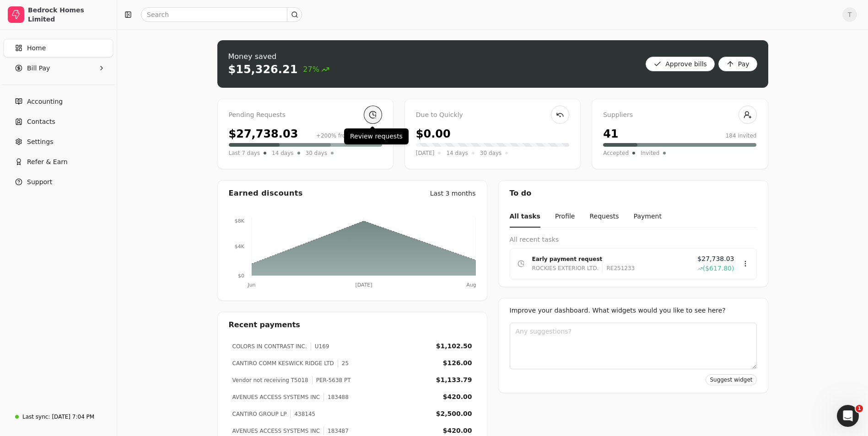  What do you see at coordinates (647, 217) in the screenshot?
I see `button: Payment` at bounding box center [647, 217].